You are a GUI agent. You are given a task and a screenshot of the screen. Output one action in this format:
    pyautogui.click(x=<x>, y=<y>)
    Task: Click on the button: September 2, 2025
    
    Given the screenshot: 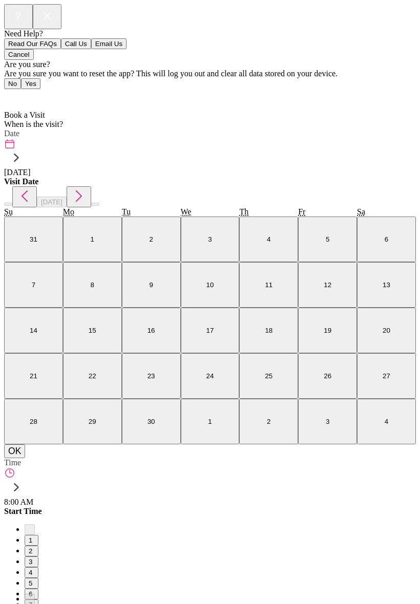 What is the action you would take?
    pyautogui.click(x=151, y=239)
    